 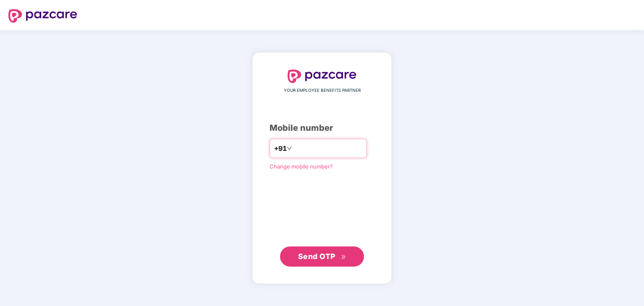 I want to click on span: +91, so click(x=281, y=149).